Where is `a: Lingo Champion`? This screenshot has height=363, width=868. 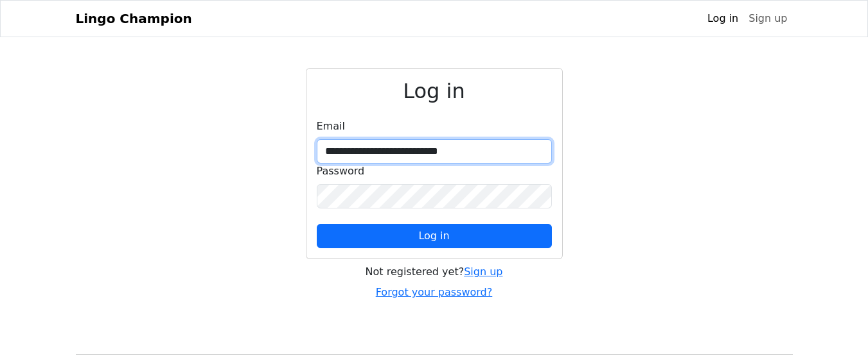 a: Lingo Champion is located at coordinates (134, 19).